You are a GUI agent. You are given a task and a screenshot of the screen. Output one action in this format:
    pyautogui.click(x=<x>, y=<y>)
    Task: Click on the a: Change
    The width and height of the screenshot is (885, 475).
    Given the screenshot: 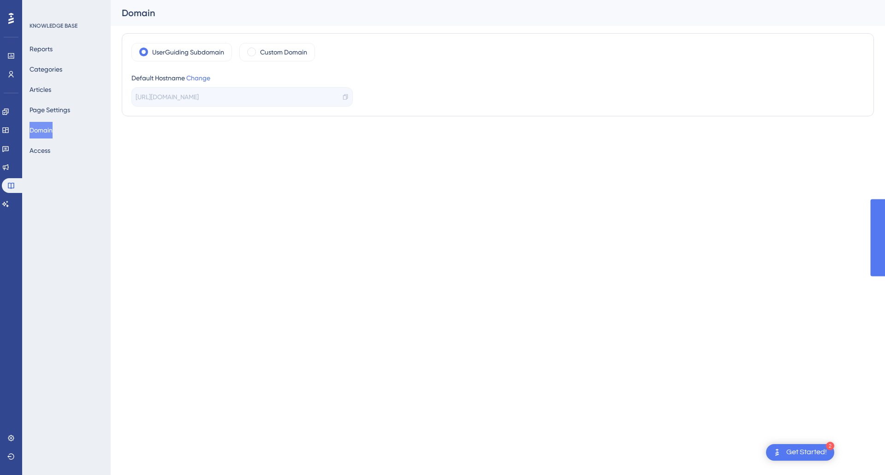 What is the action you would take?
    pyautogui.click(x=198, y=78)
    